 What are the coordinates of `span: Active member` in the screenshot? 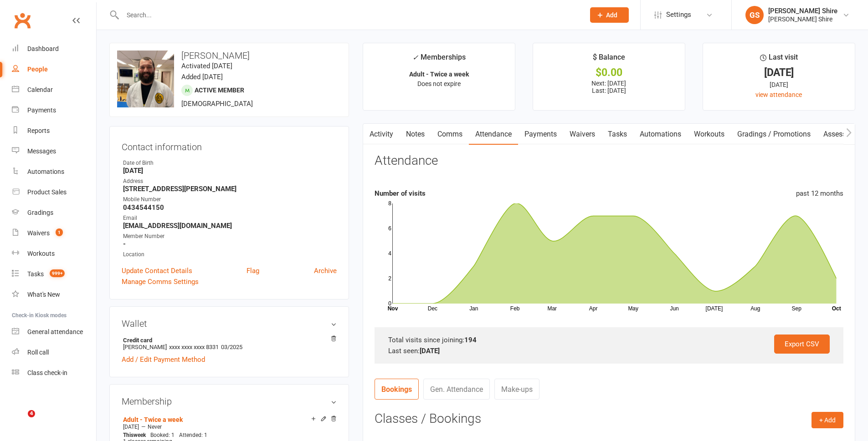 It's located at (219, 90).